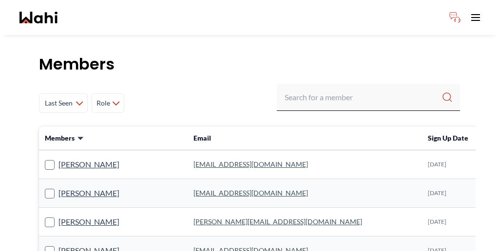 This screenshot has width=499, height=251. I want to click on span: Sign Up Date, so click(448, 138).